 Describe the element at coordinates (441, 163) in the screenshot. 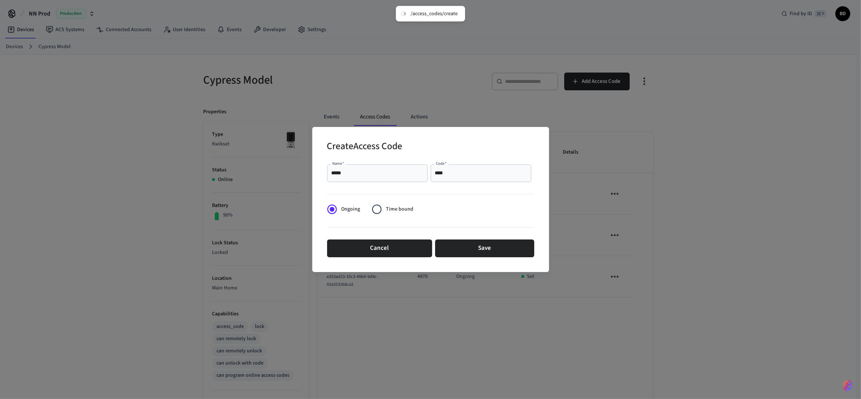

I see `label: Code` at that location.